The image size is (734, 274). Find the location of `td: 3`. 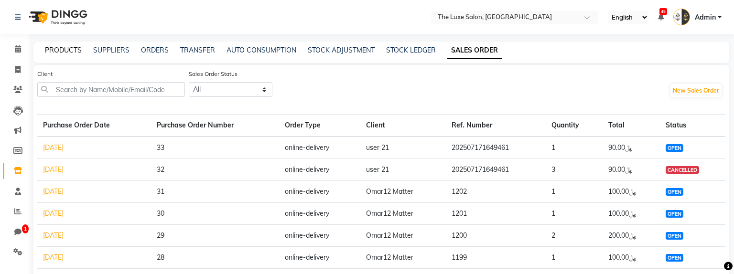

td: 3 is located at coordinates (574, 170).